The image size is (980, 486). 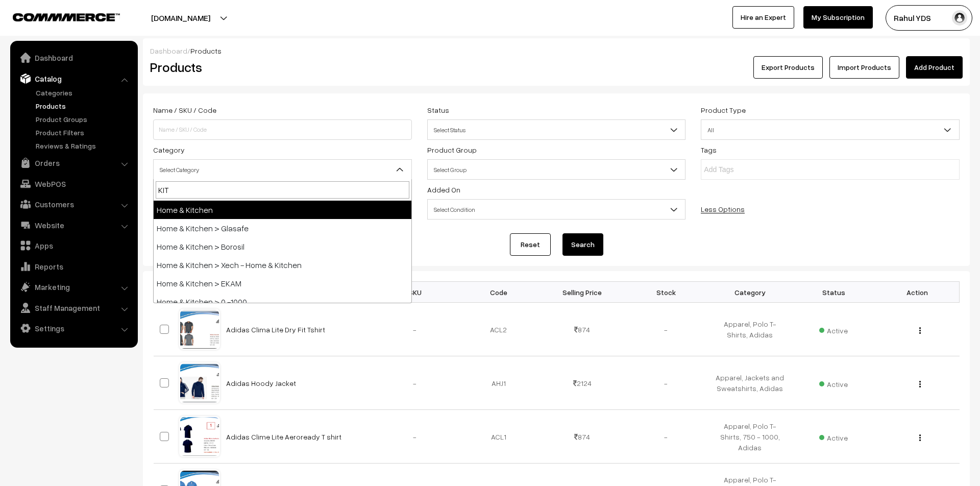 What do you see at coordinates (556, 210) in the screenshot?
I see `span: Select Condition` at bounding box center [556, 210].